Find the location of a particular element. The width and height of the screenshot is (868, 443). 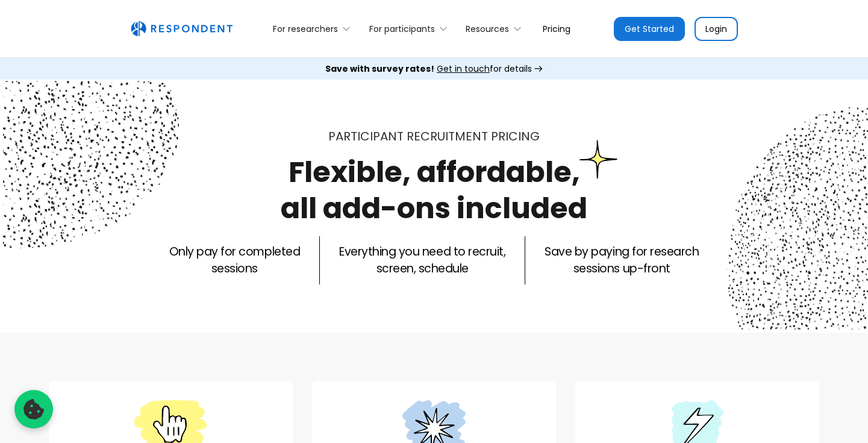

a: Get Started is located at coordinates (649, 29).